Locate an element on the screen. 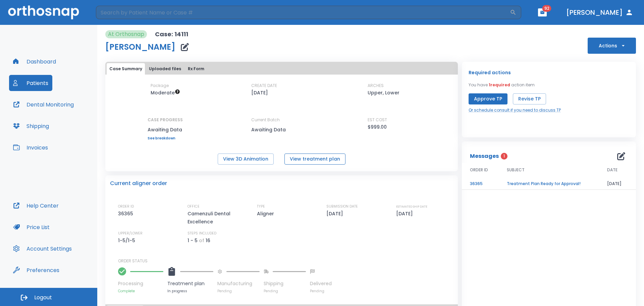 The image size is (644, 306). p: Case: 14111 is located at coordinates (171, 34).